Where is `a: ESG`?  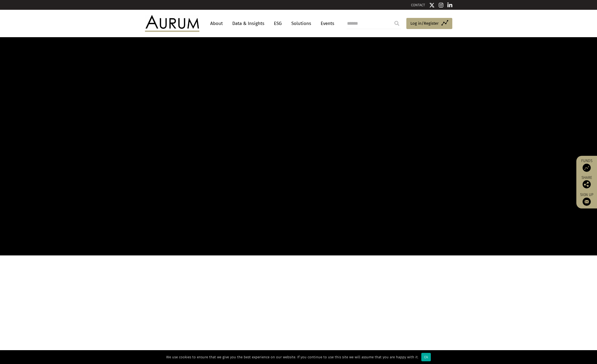 a: ESG is located at coordinates (278, 24).